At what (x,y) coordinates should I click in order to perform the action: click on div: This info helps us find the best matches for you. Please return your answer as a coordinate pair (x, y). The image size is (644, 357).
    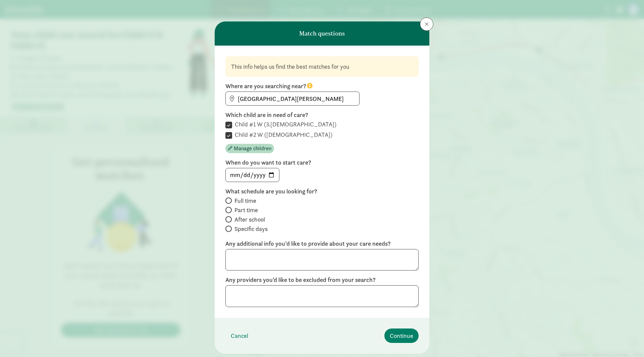
    Looking at the image, I should click on (322, 66).